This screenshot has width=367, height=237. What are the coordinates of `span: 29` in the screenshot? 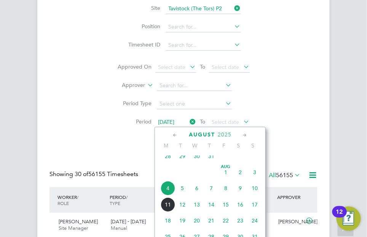 It's located at (182, 156).